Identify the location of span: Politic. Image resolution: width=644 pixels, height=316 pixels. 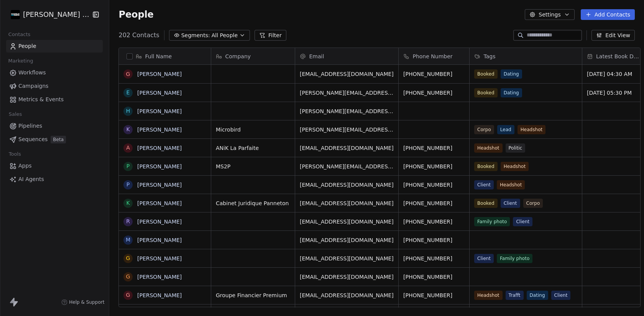
(516, 148).